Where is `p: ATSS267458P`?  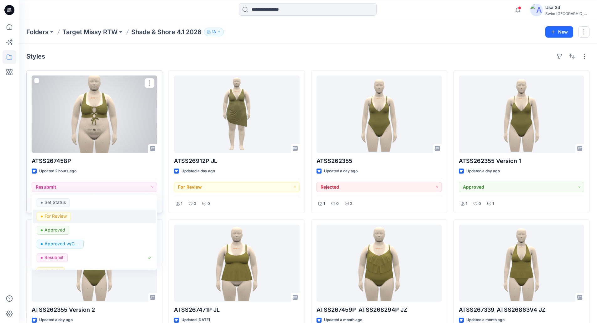
p: ATSS267458P is located at coordinates (94, 161).